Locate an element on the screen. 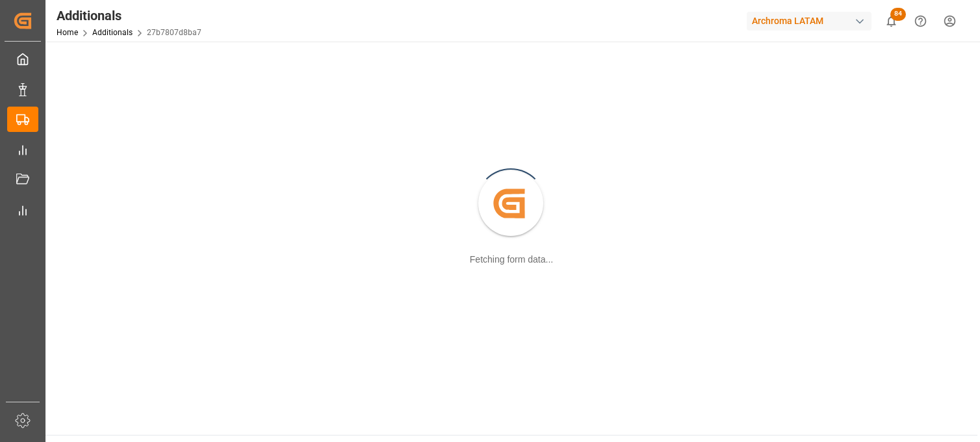  div: Archroma LATAM is located at coordinates (809, 21).